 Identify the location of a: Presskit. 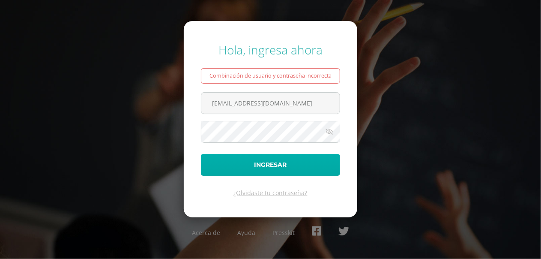
(284, 232).